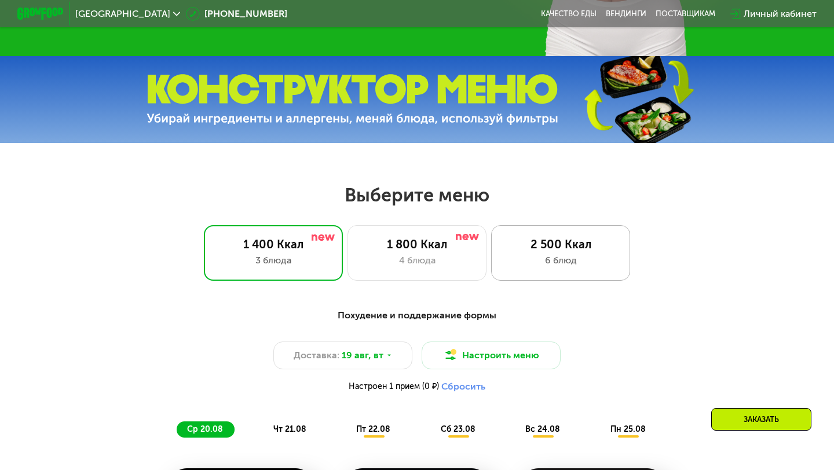  I want to click on div: 6 блюд, so click(560, 261).